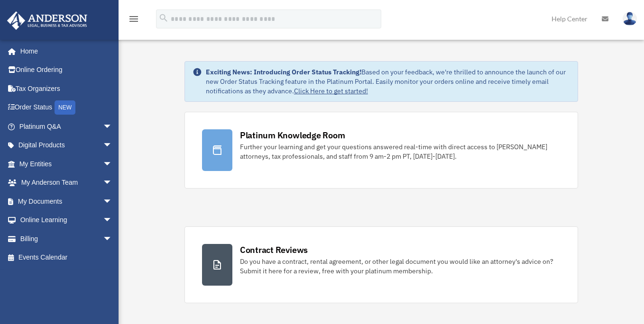 This screenshot has height=324, width=644. I want to click on a: Platinum Q&Aarrow_drop_down, so click(66, 126).